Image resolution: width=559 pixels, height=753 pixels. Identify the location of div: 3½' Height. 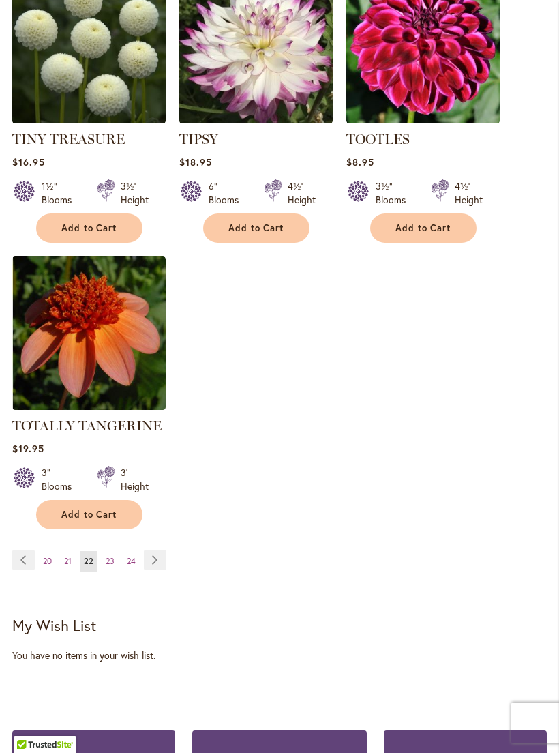
(134, 193).